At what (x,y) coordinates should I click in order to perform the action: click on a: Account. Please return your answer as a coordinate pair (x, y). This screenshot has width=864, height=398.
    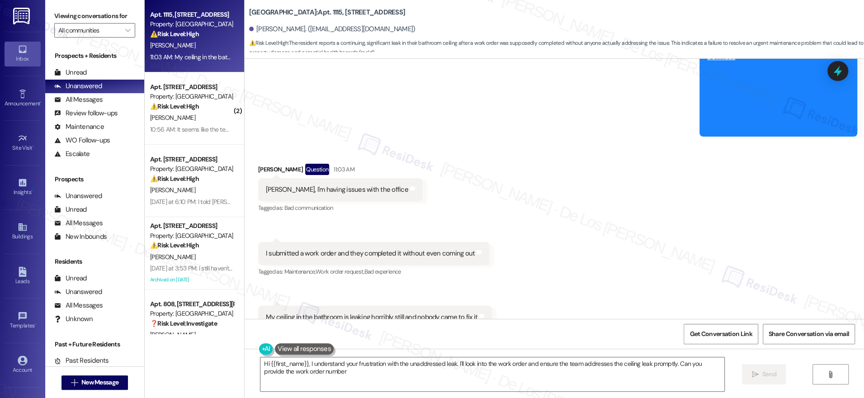
    Looking at the image, I should click on (23, 365).